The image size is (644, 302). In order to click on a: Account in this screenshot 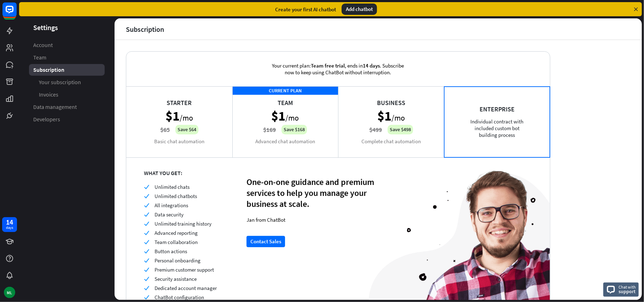, I will do `click(67, 45)`.